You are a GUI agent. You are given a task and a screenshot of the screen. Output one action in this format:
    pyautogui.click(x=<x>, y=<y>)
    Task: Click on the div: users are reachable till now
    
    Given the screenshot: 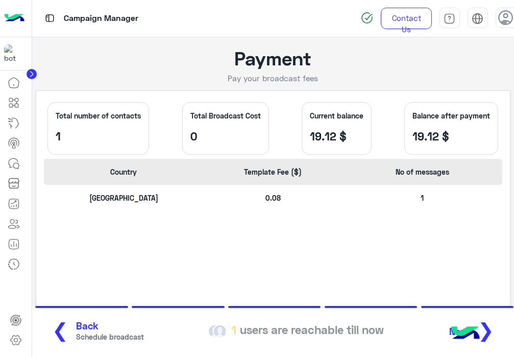 What is the action you would take?
    pyautogui.click(x=312, y=329)
    